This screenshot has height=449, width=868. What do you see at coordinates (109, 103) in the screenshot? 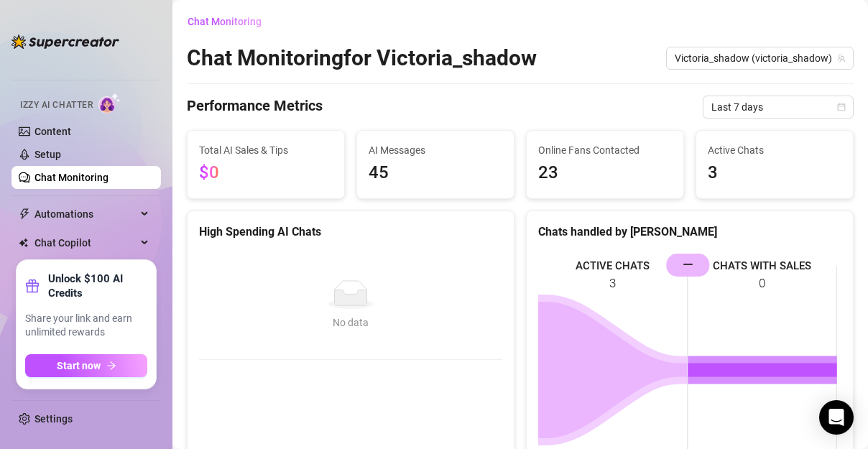
I see `img: AI Chatter` at bounding box center [109, 103].